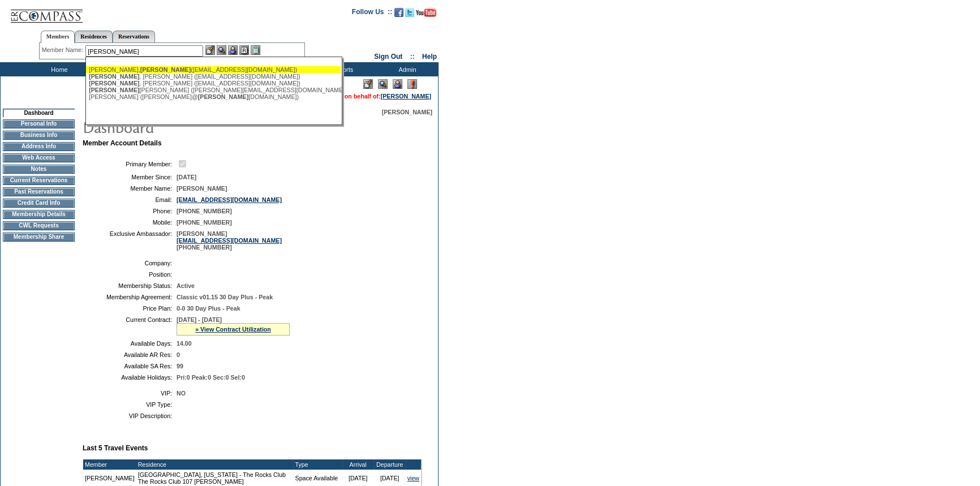 The height and width of the screenshot is (486, 980). I want to click on td: Exclusive Ambassador:, so click(130, 241).